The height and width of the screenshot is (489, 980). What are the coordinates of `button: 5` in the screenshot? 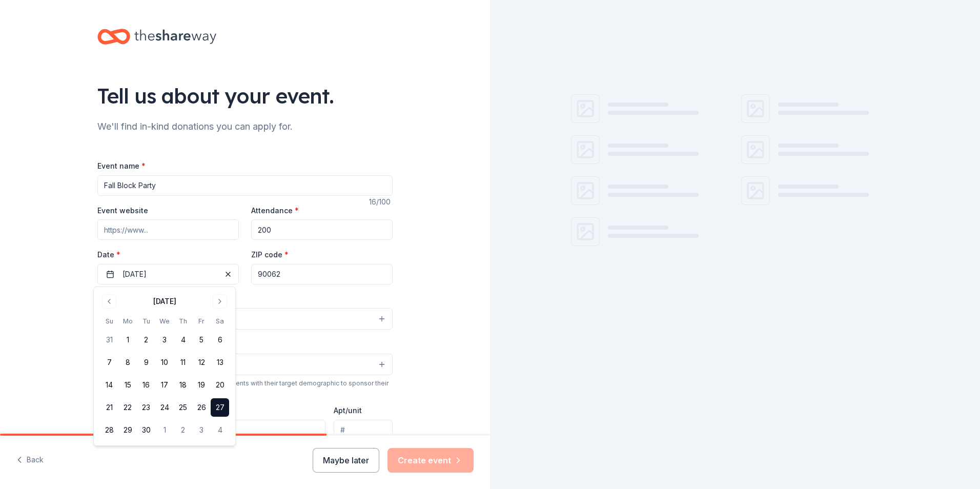 It's located at (201, 340).